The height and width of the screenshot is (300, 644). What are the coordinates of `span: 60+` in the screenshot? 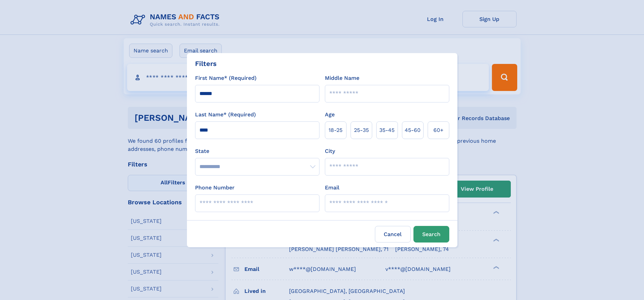 It's located at (438, 130).